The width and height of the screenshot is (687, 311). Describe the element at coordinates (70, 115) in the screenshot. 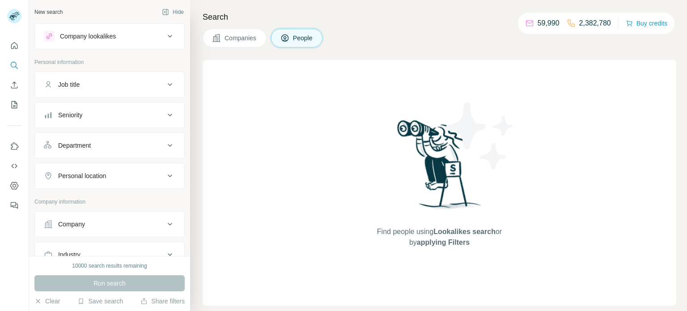

I see `div: Seniority` at that location.